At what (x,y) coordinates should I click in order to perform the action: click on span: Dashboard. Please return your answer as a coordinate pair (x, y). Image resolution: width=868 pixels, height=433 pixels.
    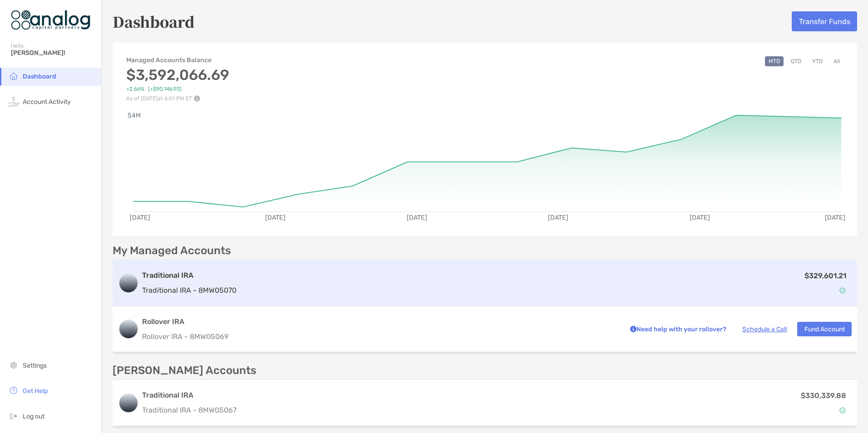
    Looking at the image, I should click on (39, 77).